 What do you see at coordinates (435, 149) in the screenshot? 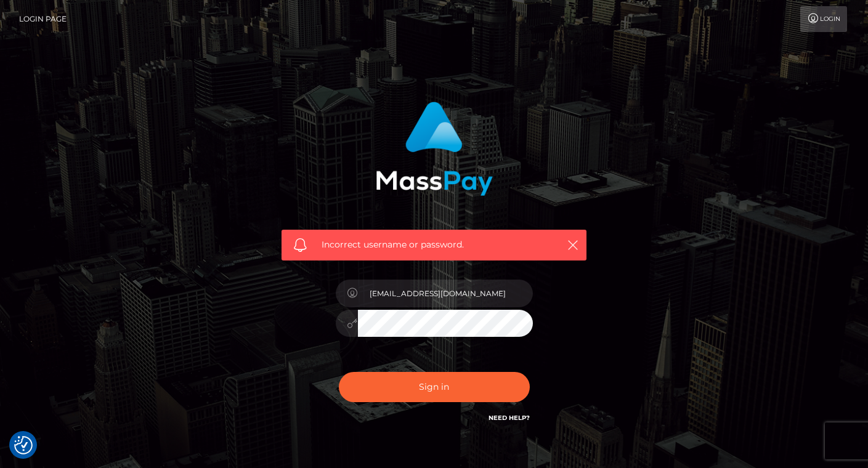
I see `img: MassPay Login` at bounding box center [435, 149].